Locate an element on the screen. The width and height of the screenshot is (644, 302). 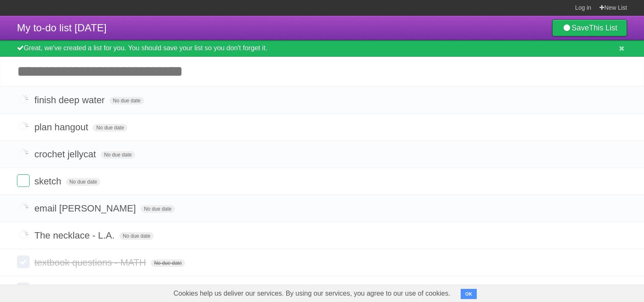
span: sketch is located at coordinates (49, 181).